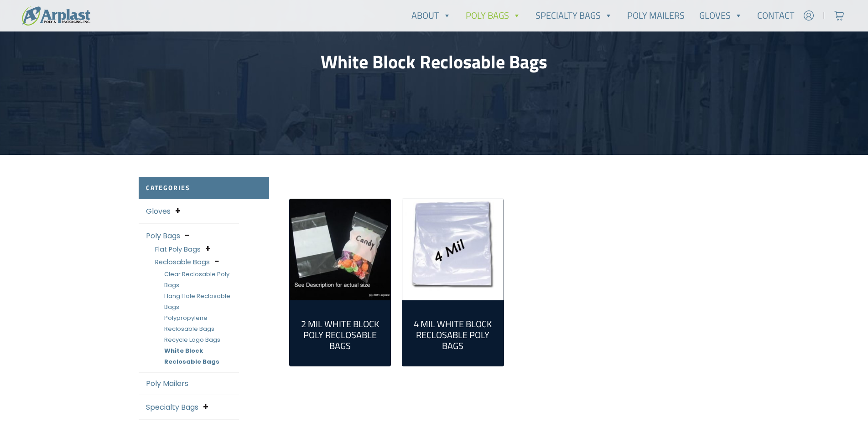 The height and width of the screenshot is (427, 868). Describe the element at coordinates (192, 340) in the screenshot. I see `a: Recycle Logo Bags` at that location.